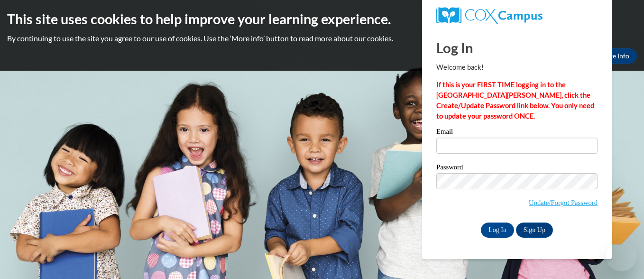 Image resolution: width=644 pixels, height=279 pixels. I want to click on h1: Log In, so click(517, 47).